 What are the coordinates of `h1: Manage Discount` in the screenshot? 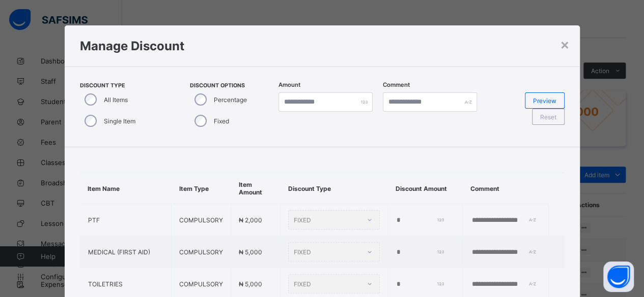 It's located at (322, 46).